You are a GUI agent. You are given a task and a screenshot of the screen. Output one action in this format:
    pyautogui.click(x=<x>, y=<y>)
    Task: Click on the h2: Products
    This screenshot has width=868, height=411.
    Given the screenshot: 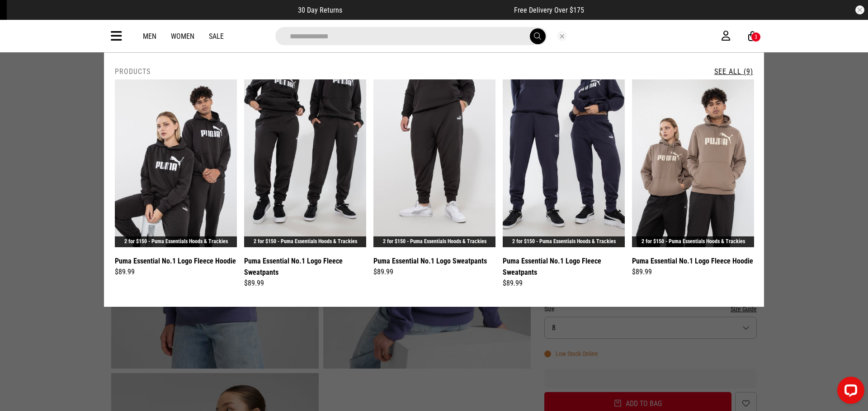 What is the action you would take?
    pyautogui.click(x=132, y=72)
    